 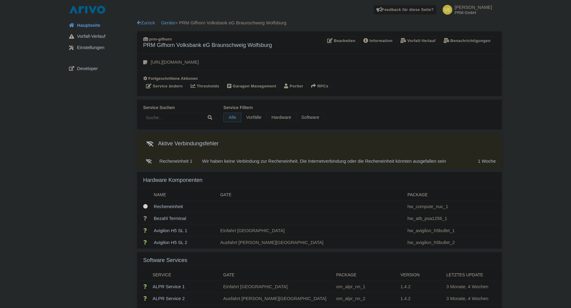 I want to click on a: Hauptseite, so click(x=101, y=25).